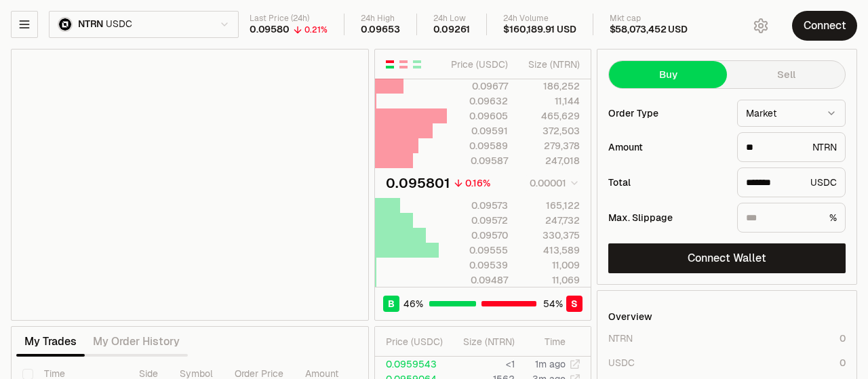  Describe the element at coordinates (413, 304) in the screenshot. I see `span: 46 %` at that location.